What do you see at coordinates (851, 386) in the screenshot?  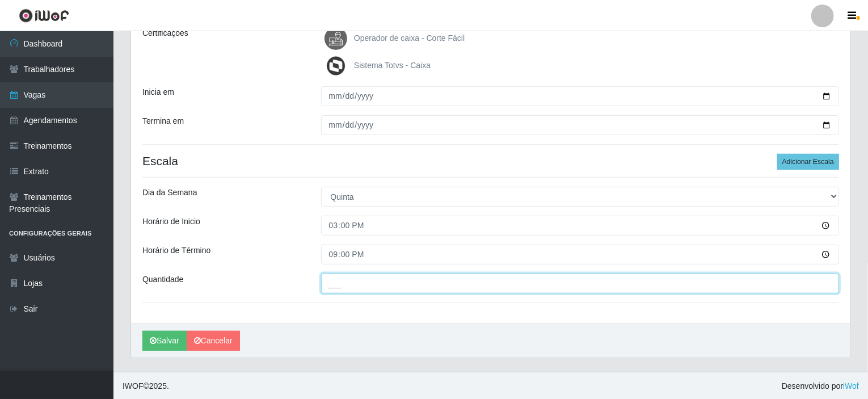 I see `a: iWof` at bounding box center [851, 386].